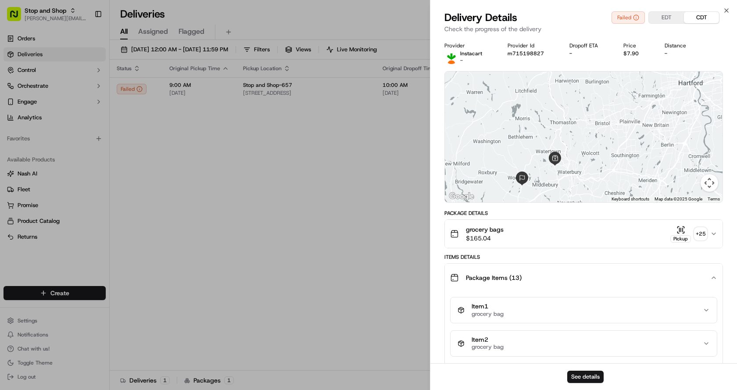 Image resolution: width=737 pixels, height=390 pixels. Describe the element at coordinates (589, 46) in the screenshot. I see `div: Dropoff ETA` at that location.